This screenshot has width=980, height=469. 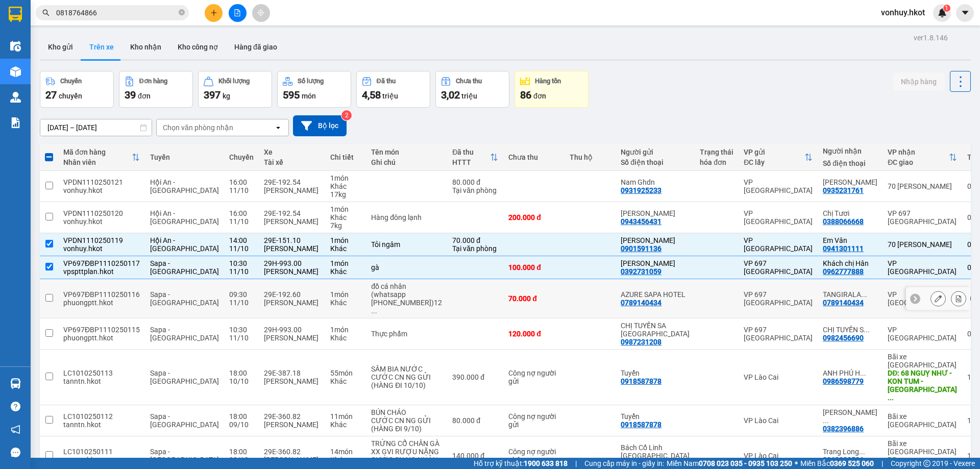 I want to click on div: Tuyển, so click(x=655, y=416).